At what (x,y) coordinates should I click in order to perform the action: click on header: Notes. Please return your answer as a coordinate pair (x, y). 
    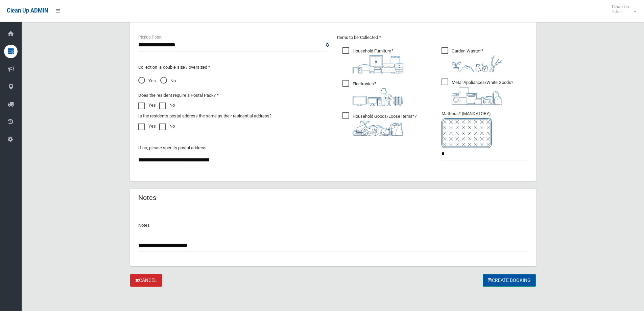
    Looking at the image, I should click on (147, 197).